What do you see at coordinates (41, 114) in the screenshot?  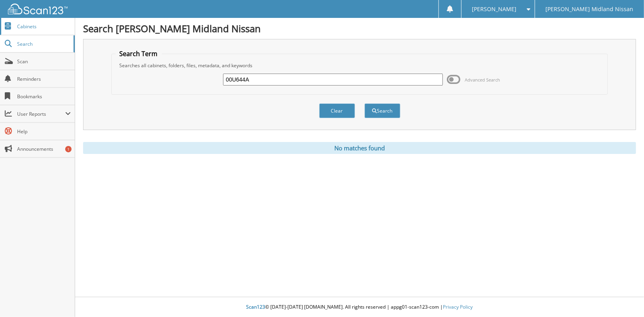 I see `span: User Reports` at bounding box center [41, 114].